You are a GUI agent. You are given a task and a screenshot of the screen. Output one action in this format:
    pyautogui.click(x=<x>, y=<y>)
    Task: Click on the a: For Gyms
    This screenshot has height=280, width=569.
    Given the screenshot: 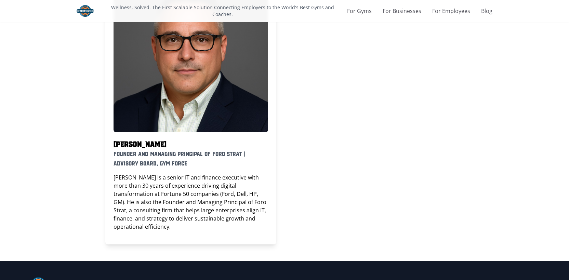 What is the action you would take?
    pyautogui.click(x=359, y=11)
    